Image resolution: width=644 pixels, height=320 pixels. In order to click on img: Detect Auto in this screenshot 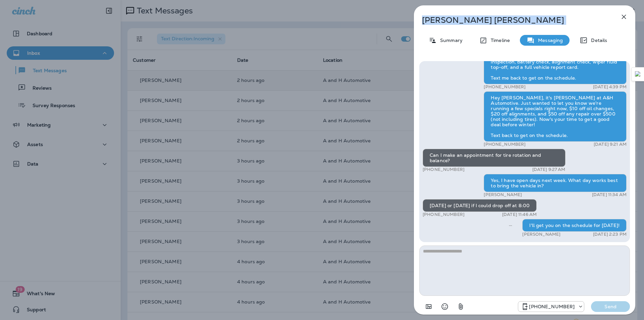, I will do `click(638, 74)`.